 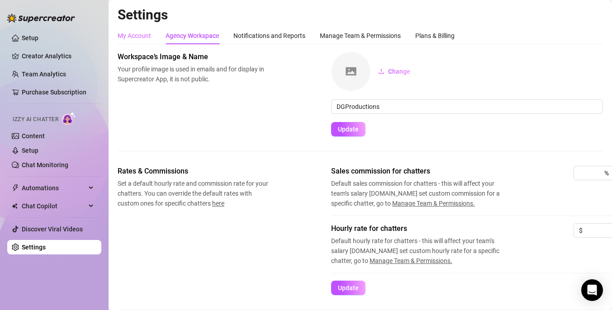 What do you see at coordinates (218, 203) in the screenshot?
I see `span: here` at bounding box center [218, 203].